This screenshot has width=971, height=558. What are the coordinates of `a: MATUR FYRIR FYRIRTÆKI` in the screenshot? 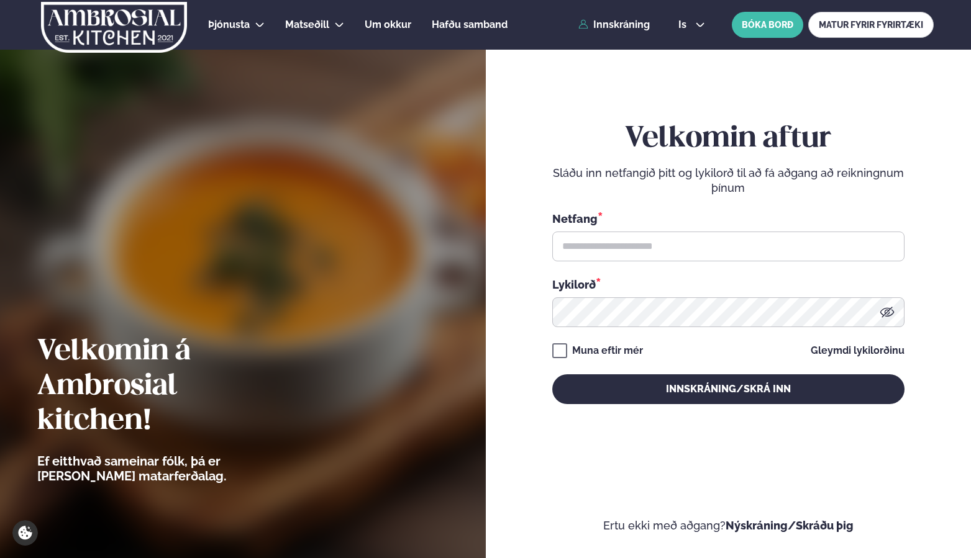 It's located at (871, 25).